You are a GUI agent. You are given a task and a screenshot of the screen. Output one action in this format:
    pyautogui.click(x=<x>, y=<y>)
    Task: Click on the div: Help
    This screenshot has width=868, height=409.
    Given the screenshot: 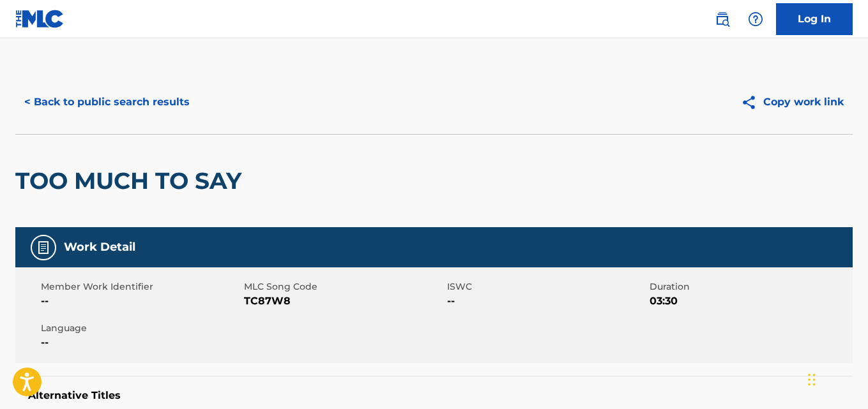 What is the action you would take?
    pyautogui.click(x=756, y=19)
    